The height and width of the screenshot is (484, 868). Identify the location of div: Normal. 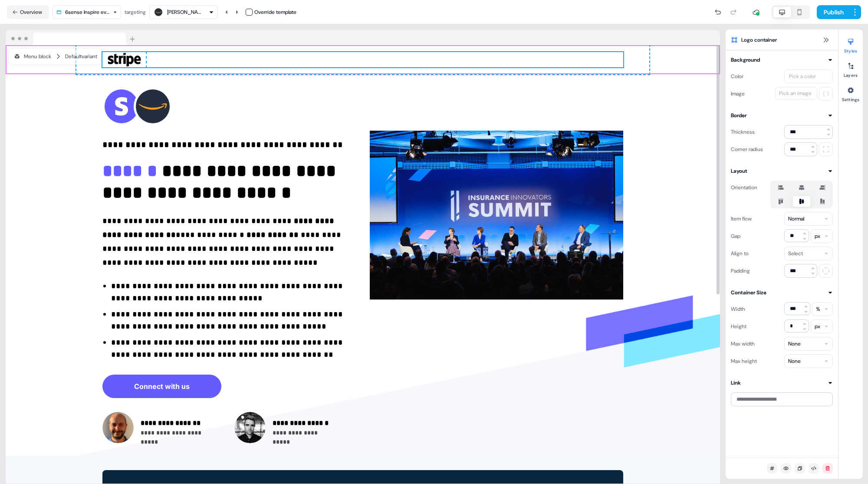
(796, 218).